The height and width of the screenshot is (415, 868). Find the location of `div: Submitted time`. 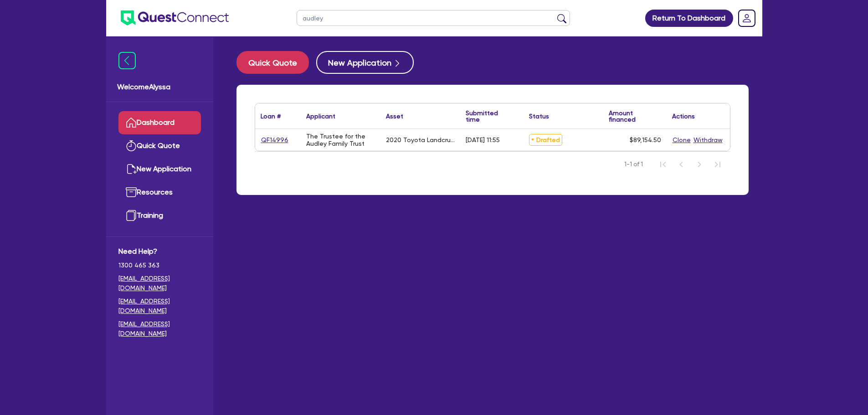

div: Submitted time is located at coordinates (487, 116).